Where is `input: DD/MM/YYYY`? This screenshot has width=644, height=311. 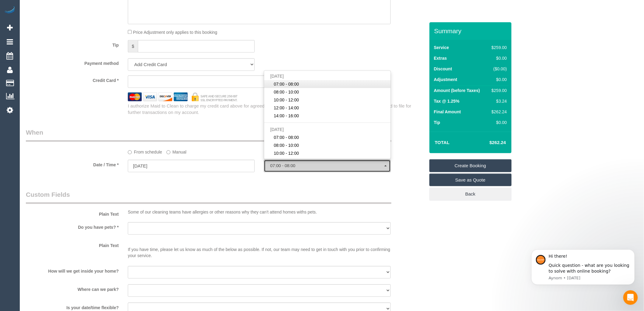 input: DD/MM/YYYY is located at coordinates (191, 166).